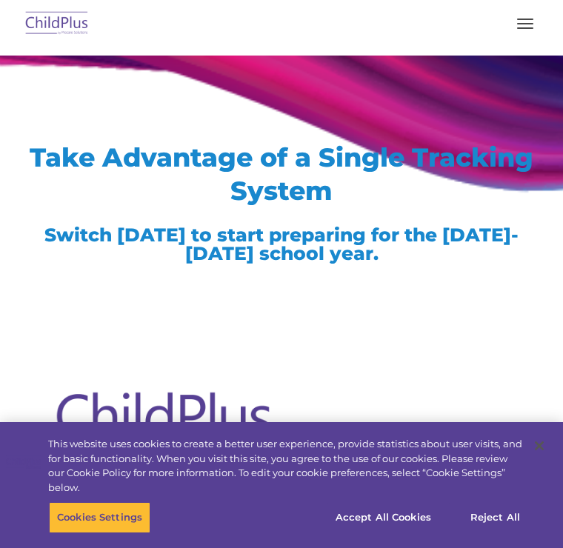  What do you see at coordinates (383, 518) in the screenshot?
I see `button: Accept All Cookies` at bounding box center [383, 518].